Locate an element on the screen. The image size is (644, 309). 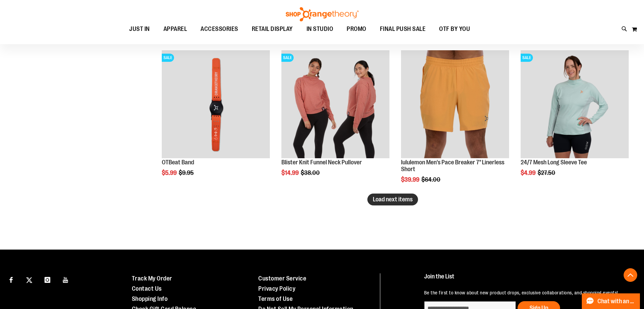
a: OTBeat BandSALE is located at coordinates (216, 105).